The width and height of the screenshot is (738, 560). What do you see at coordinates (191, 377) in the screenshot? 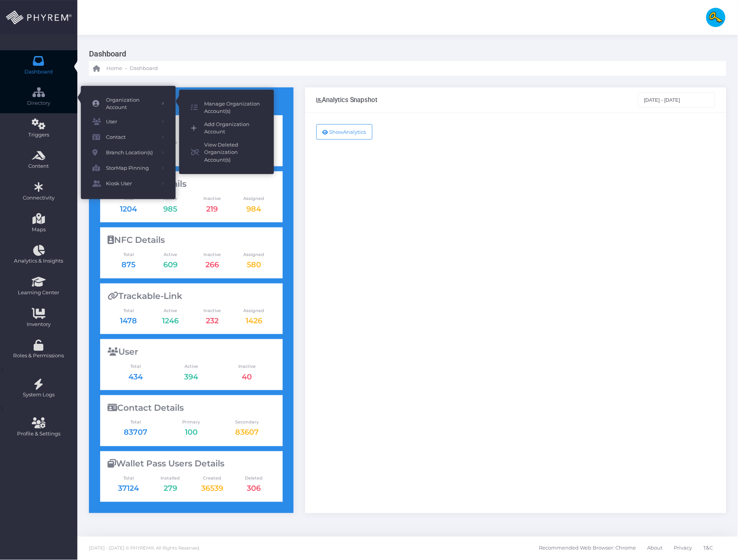
I see `a: 394` at bounding box center [191, 377].